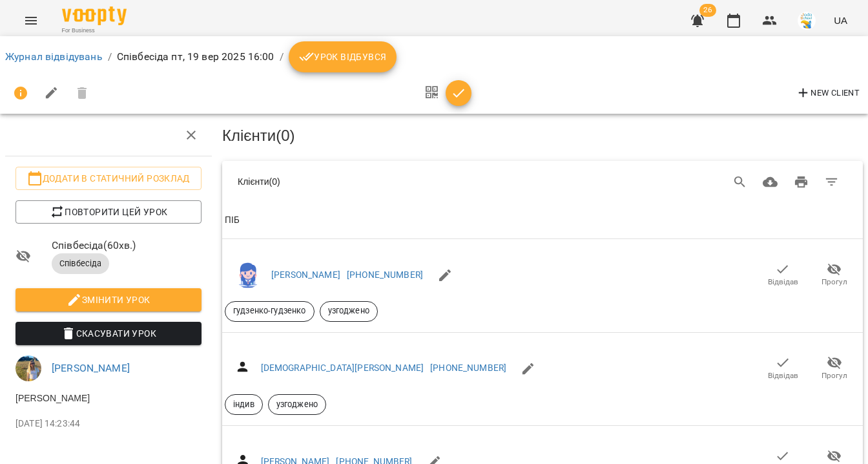 The height and width of the screenshot is (464, 868). I want to click on button: Скасувати Урок, so click(109, 333).